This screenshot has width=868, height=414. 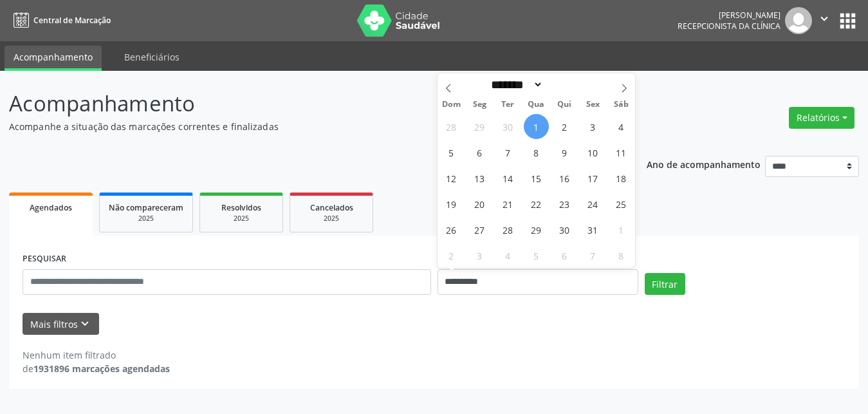 I want to click on span: Central de Marcação, so click(x=72, y=20).